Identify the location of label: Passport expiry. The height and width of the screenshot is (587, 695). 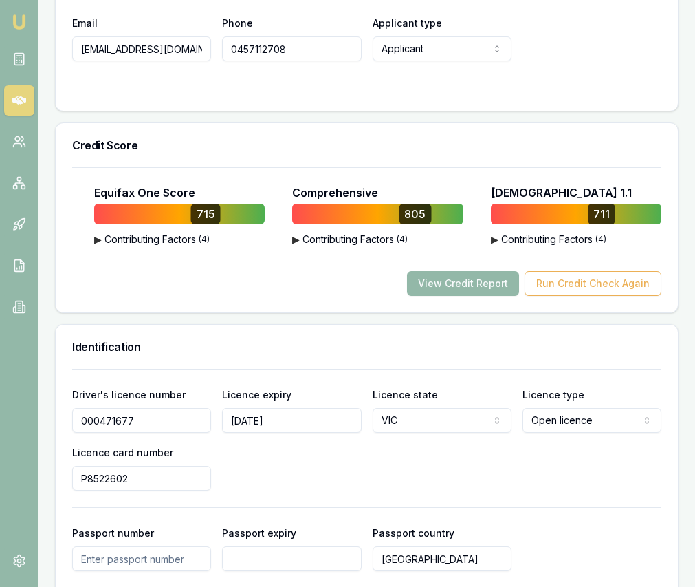
(259, 532).